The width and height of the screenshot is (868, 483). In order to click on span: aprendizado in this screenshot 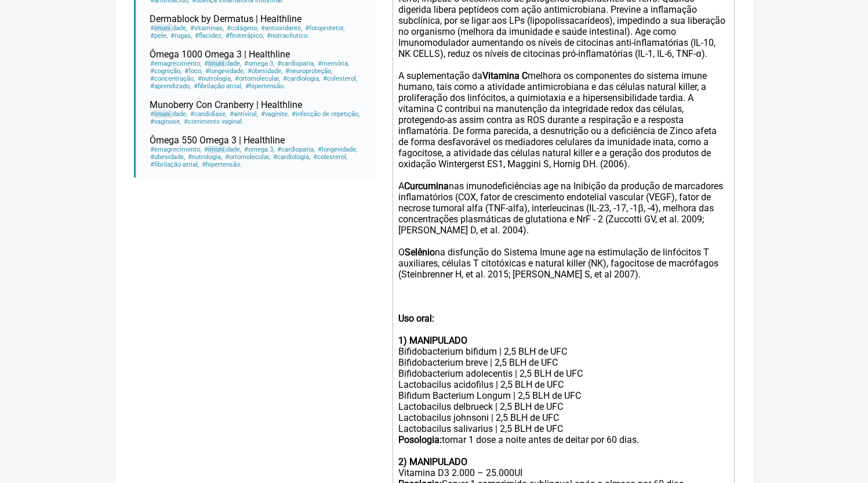, I will do `click(171, 86)`.